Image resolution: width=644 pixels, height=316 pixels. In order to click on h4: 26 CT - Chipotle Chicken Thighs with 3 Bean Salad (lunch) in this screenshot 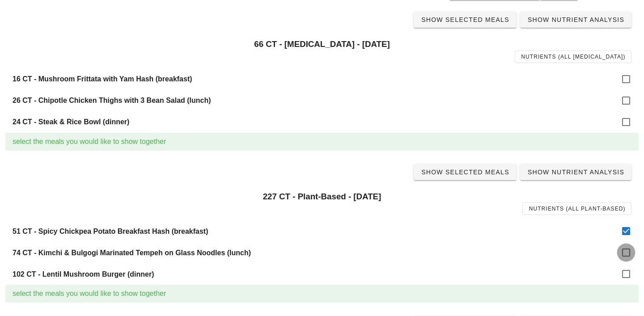, I will do `click(313, 100)`.